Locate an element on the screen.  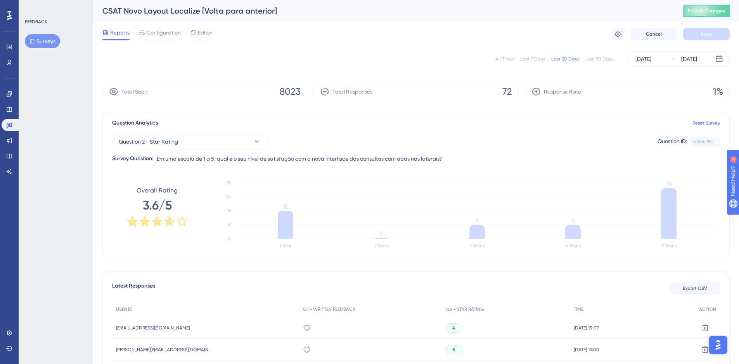
span: Cancel is located at coordinates (653, 34).